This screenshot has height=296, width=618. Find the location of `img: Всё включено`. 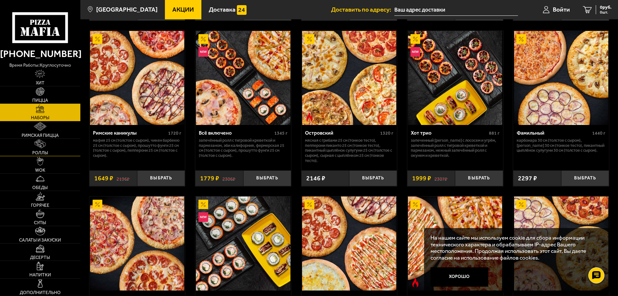

img: Всё включено is located at coordinates (243, 78).